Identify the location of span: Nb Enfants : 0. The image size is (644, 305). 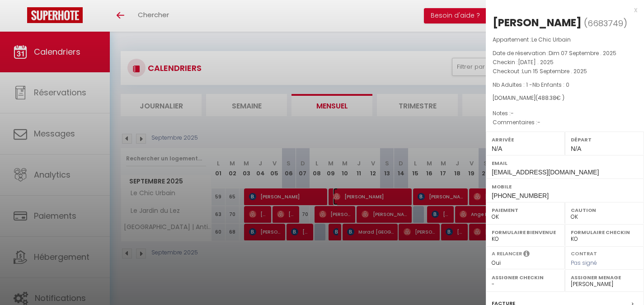
(551, 84).